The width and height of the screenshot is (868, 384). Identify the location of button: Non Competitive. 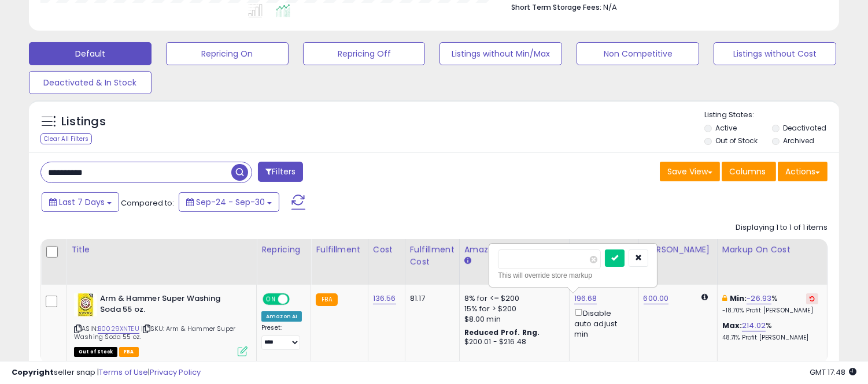
(638, 54).